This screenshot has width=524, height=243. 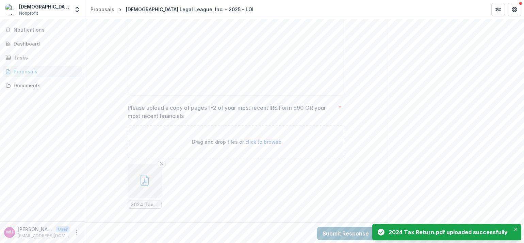 What do you see at coordinates (42, 30) in the screenshot?
I see `button: Notifications` at bounding box center [42, 30].